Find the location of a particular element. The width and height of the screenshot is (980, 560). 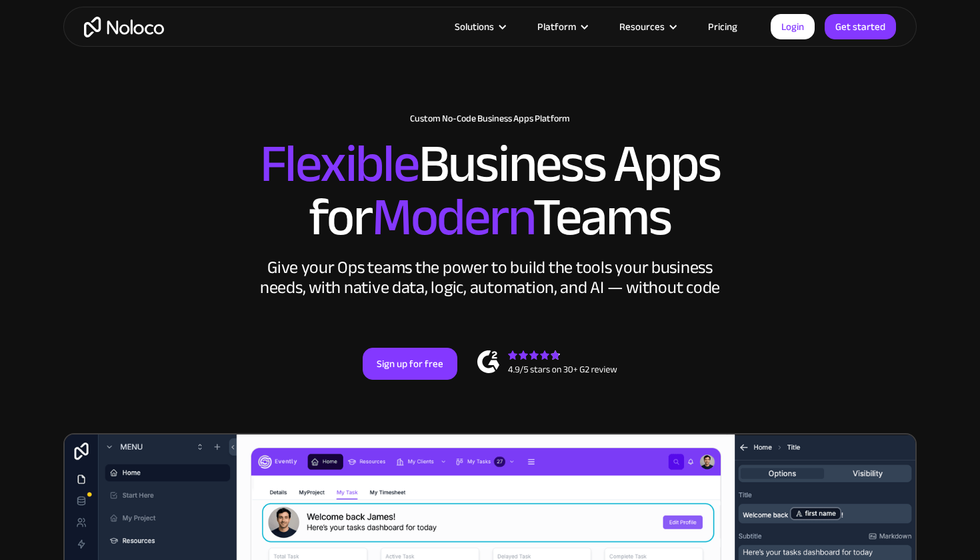

a: Get started is located at coordinates (860, 27).